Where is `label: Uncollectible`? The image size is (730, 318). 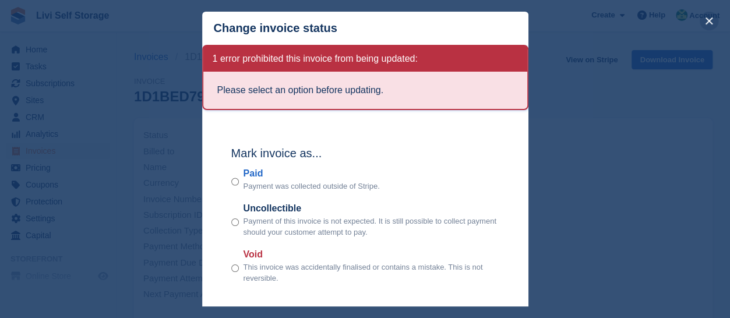
label: Uncollectible is located at coordinates (371, 209).